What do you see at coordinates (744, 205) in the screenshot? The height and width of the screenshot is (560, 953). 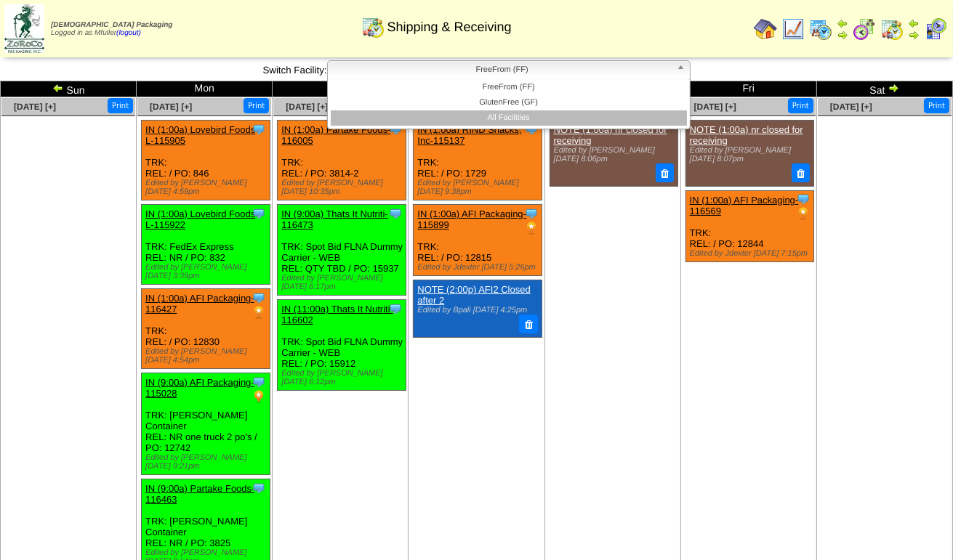 I see `a: IN (1:00a) AFI Packaging-116569` at bounding box center [744, 205].